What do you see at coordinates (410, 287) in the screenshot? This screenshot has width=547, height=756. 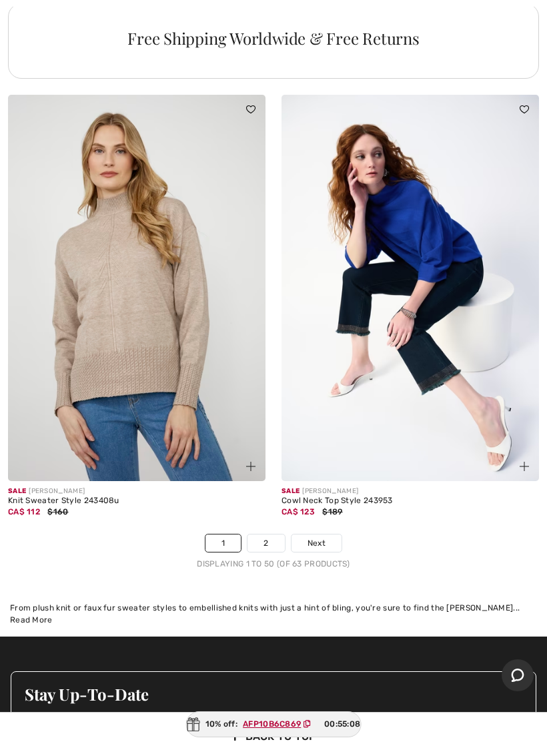 I see `img: Cowl Neck Top Style 243953. Royal Sapphire 163` at bounding box center [410, 287].